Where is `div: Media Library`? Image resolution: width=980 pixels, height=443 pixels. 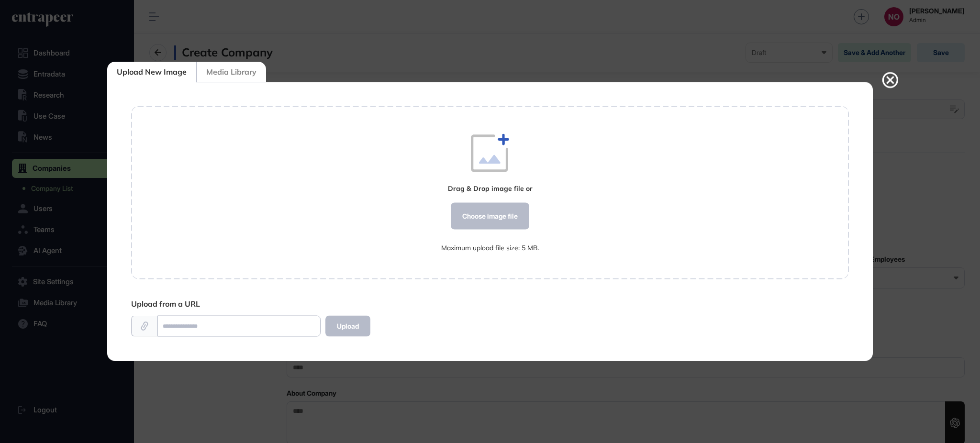 div: Media Library is located at coordinates (231, 72).